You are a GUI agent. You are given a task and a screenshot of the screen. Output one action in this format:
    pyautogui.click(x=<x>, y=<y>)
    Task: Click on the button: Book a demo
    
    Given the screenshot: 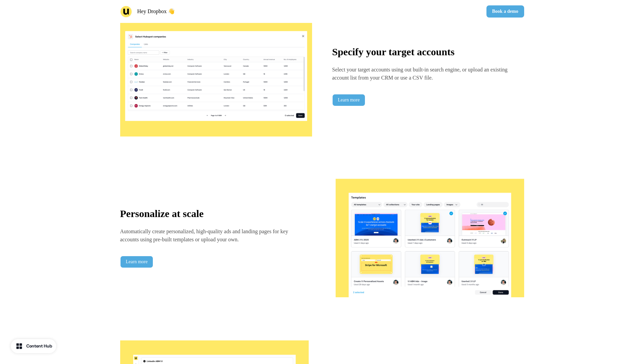 What is the action you would take?
    pyautogui.click(x=505, y=12)
    